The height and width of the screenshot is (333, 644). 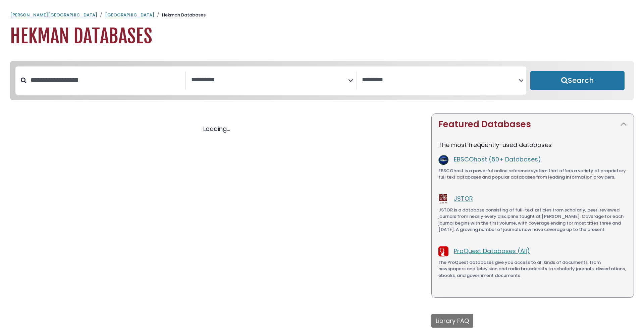 I want to click on li: Hekman Databases, so click(x=180, y=15).